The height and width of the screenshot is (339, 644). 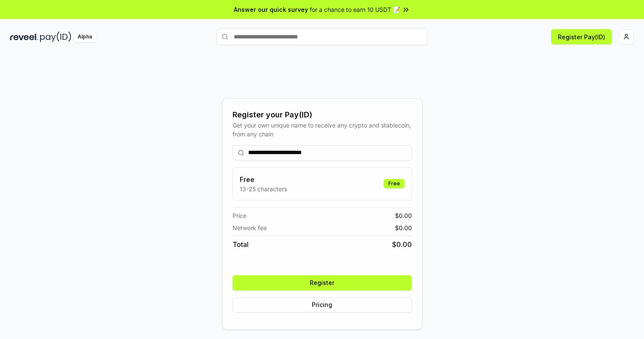 I want to click on h3: Free, so click(x=263, y=179).